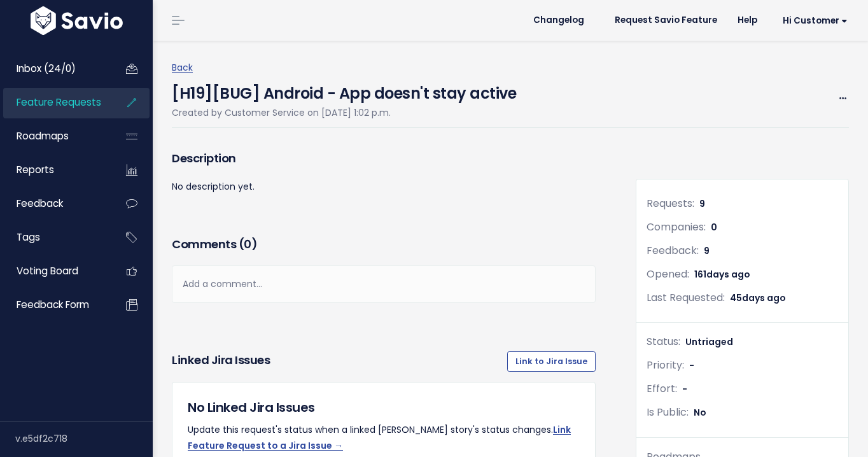 The width and height of the screenshot is (868, 457). Describe the element at coordinates (384, 244) in the screenshot. I see `h3: Comments ( )` at that location.